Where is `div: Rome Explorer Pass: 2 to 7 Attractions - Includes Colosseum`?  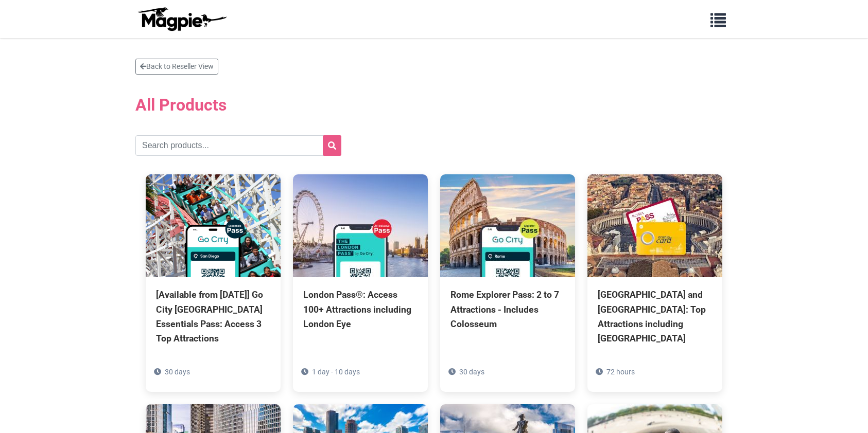
div: Rome Explorer Pass: 2 to 7 Attractions - Includes Colosseum is located at coordinates (507, 309).